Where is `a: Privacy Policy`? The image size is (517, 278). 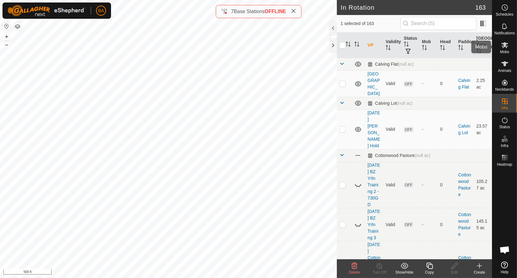 a: Privacy Policy is located at coordinates (155, 273).